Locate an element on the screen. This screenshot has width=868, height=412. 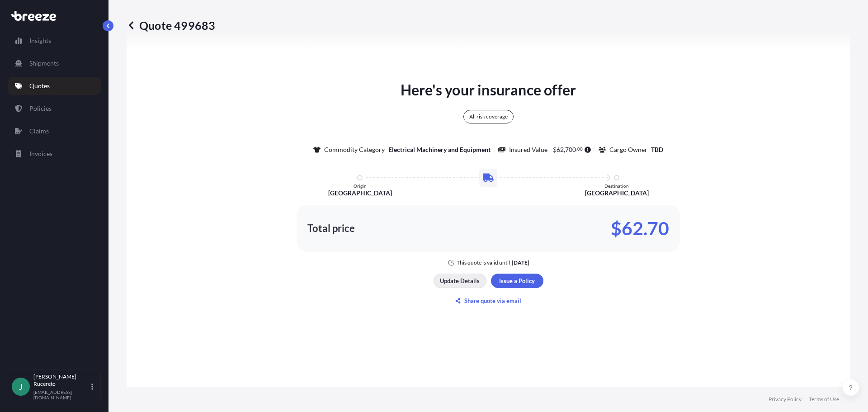
p: Cargo Owner is located at coordinates (629, 150).